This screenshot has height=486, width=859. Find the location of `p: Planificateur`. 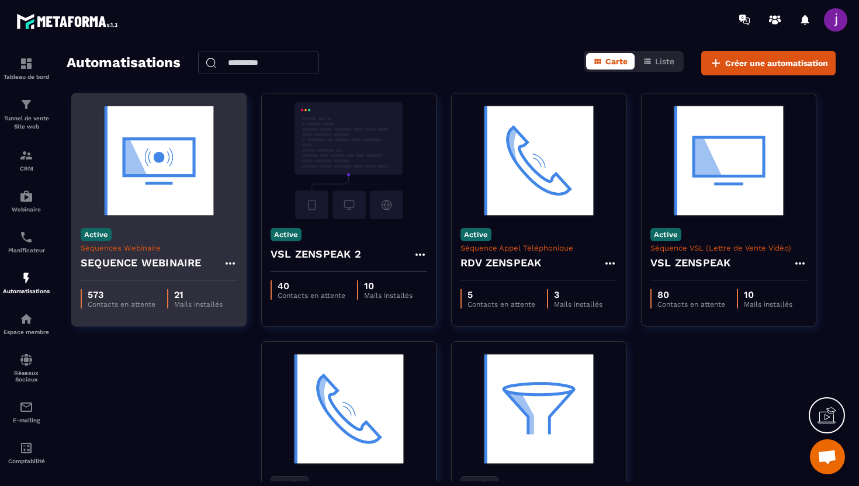

p: Planificateur is located at coordinates (26, 250).